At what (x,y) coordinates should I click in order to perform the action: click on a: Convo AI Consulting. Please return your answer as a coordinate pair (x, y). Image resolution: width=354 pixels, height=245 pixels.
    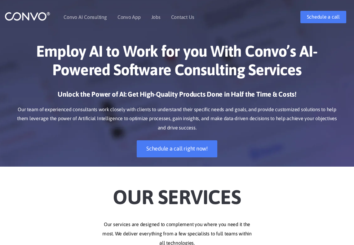
    Looking at the image, I should click on (85, 17).